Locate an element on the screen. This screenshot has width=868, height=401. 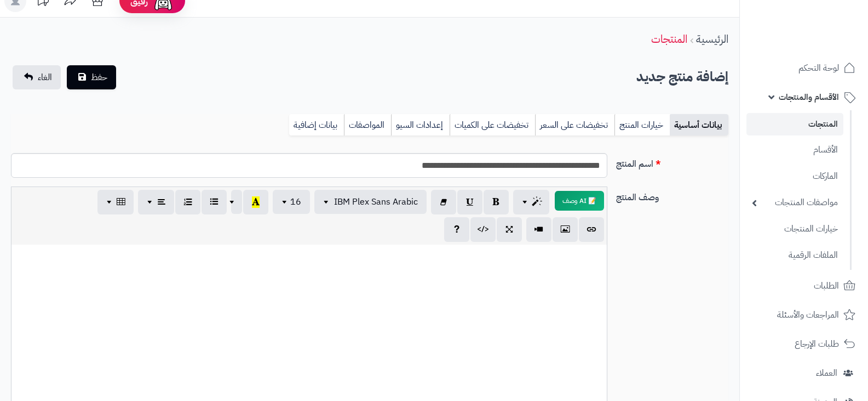
span: الغاء is located at coordinates (45, 78).